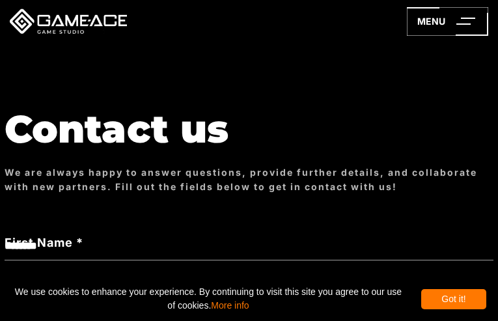 This screenshot has width=498, height=321. I want to click on h1: Contact us, so click(249, 129).